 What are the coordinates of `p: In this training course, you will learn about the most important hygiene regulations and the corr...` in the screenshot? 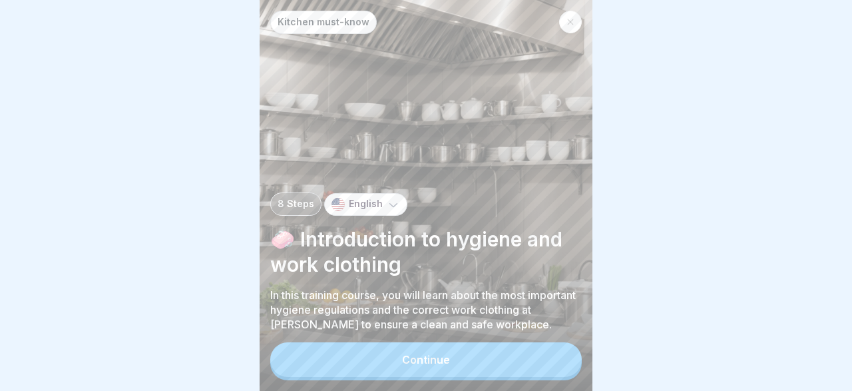 It's located at (426, 310).